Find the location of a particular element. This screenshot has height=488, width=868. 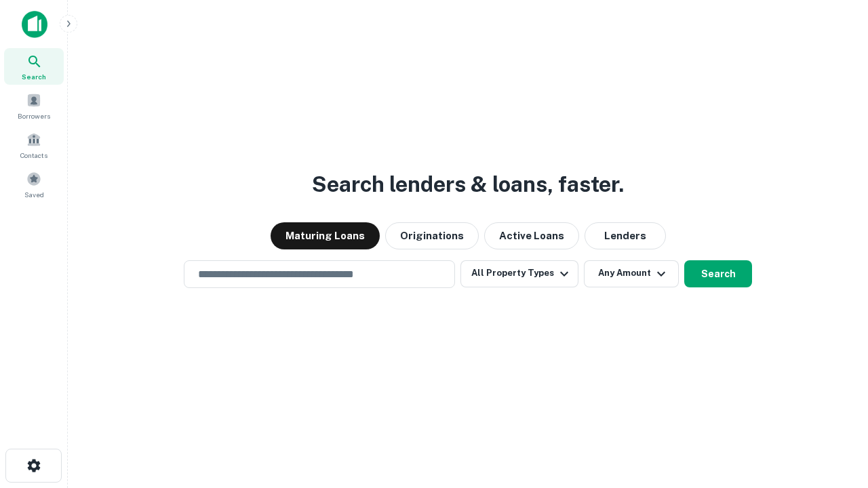

div: Contacts is located at coordinates (34, 145).